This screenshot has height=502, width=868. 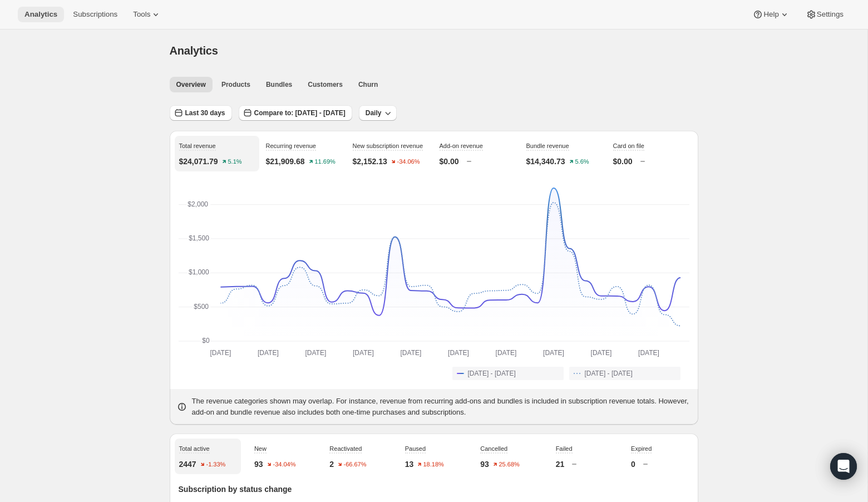 What do you see at coordinates (434, 489) in the screenshot?
I see `p: Subscription by status change` at bounding box center [434, 489].